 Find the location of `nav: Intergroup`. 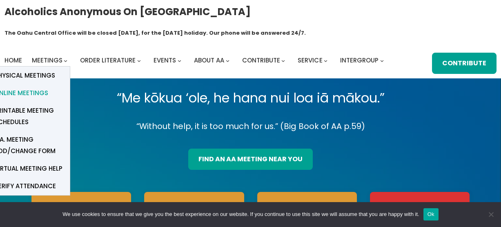

nav: Intergroup is located at coordinates (196, 60).